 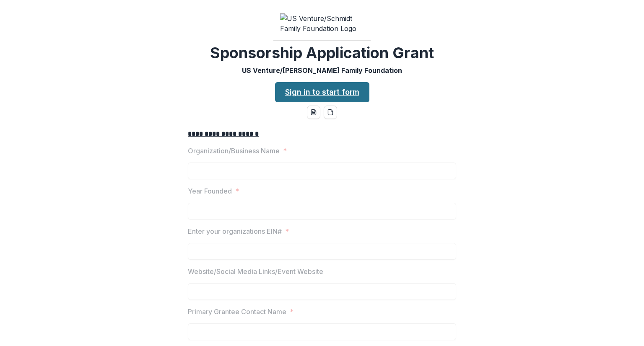 I want to click on p: Enter your organizations EIN#, so click(x=235, y=231).